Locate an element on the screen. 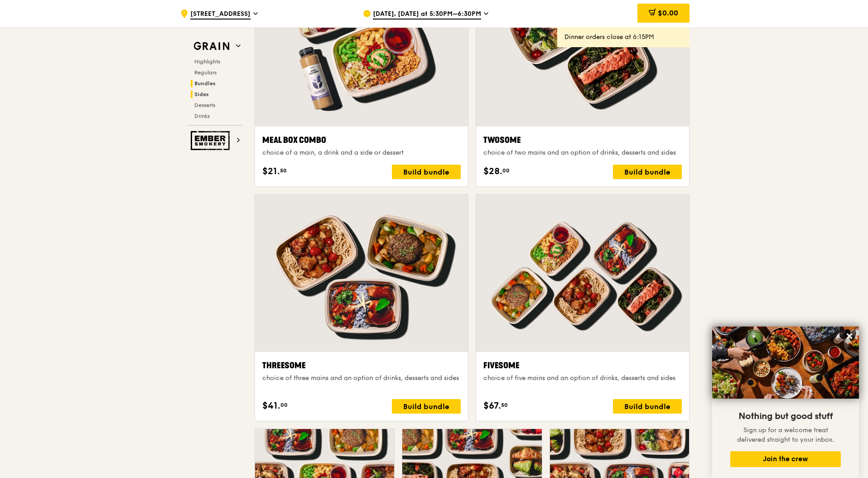 Image resolution: width=868 pixels, height=478 pixels. span: Highlights is located at coordinates (207, 62).